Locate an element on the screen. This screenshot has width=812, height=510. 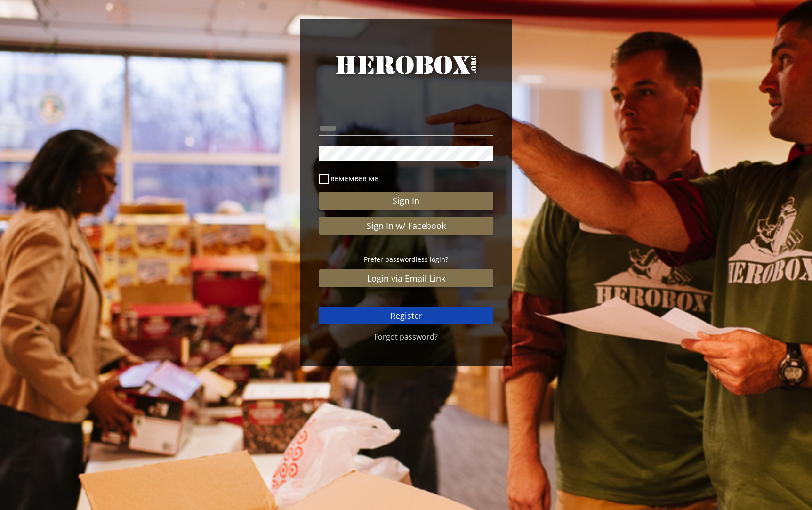
label: Remember me is located at coordinates (406, 179).